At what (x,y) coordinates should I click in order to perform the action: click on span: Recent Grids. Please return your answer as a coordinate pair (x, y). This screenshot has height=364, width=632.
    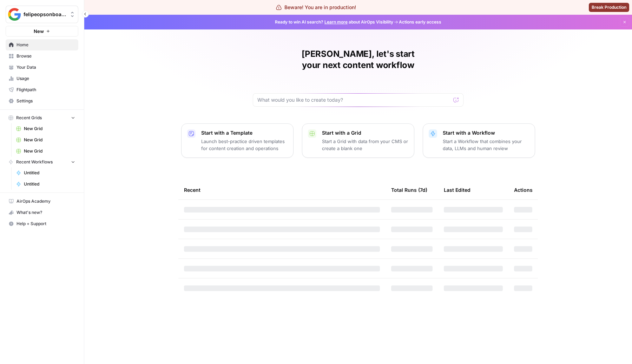
    Looking at the image, I should click on (29, 118).